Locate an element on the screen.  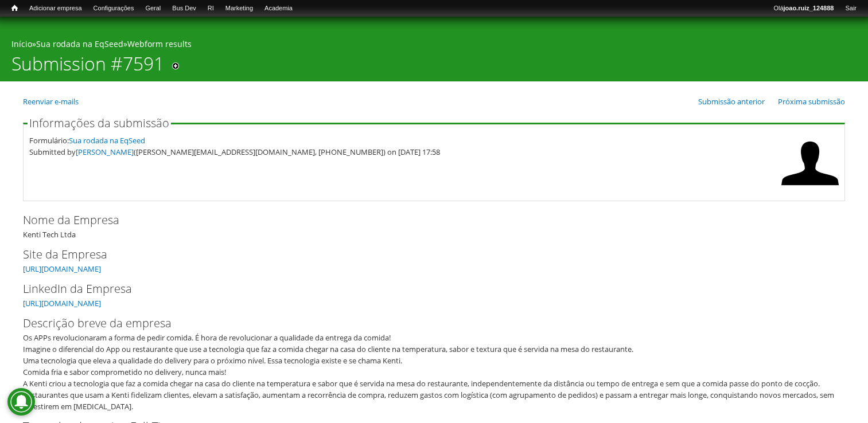
a: Webform results is located at coordinates (159, 43).